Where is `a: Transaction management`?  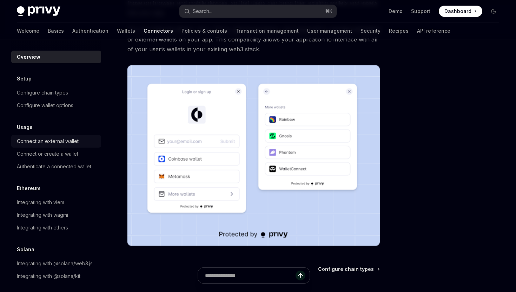 a: Transaction management is located at coordinates (267, 31).